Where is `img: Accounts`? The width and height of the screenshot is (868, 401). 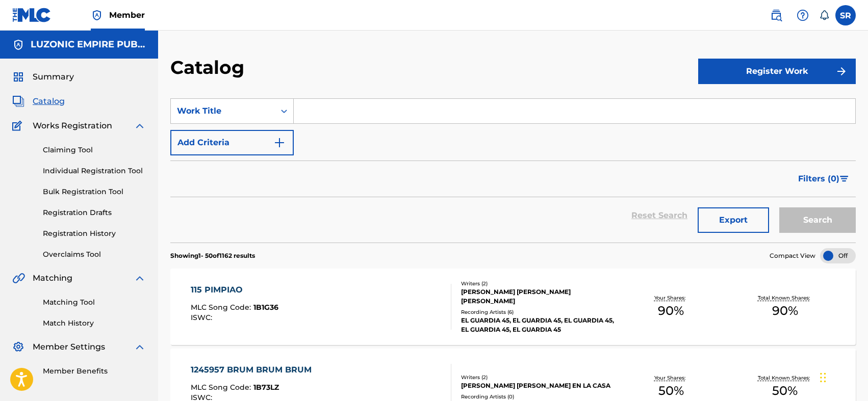 img: Accounts is located at coordinates (18, 45).